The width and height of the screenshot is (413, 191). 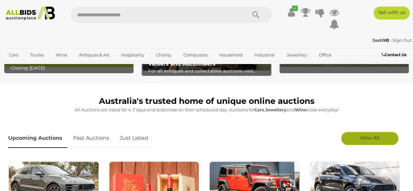 What do you see at coordinates (296, 55) in the screenshot?
I see `a: Jewellery` at bounding box center [296, 55].